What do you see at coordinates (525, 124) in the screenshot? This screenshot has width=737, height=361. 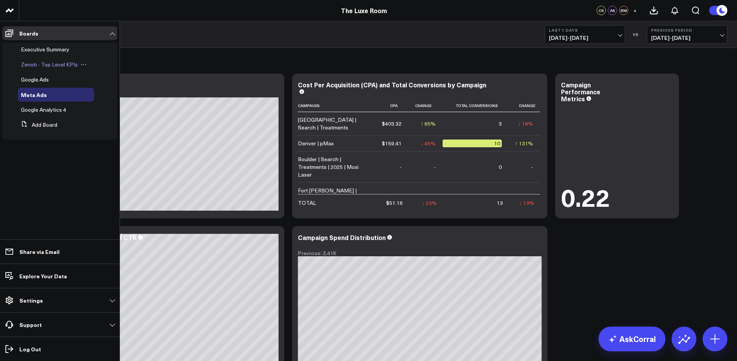 I see `div: ↓ 18%` at bounding box center [525, 124].